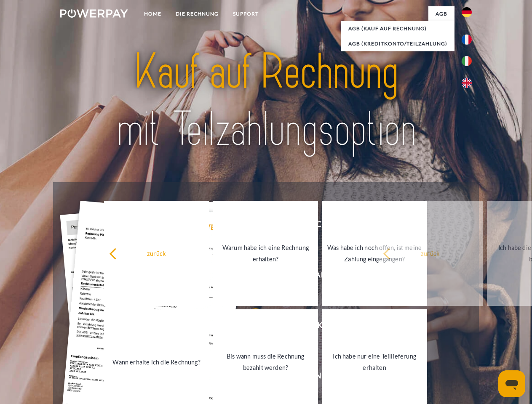 Image resolution: width=532 pixels, height=404 pixels. What do you see at coordinates (245, 14) in the screenshot?
I see `a: SUPPORT` at bounding box center [245, 14].